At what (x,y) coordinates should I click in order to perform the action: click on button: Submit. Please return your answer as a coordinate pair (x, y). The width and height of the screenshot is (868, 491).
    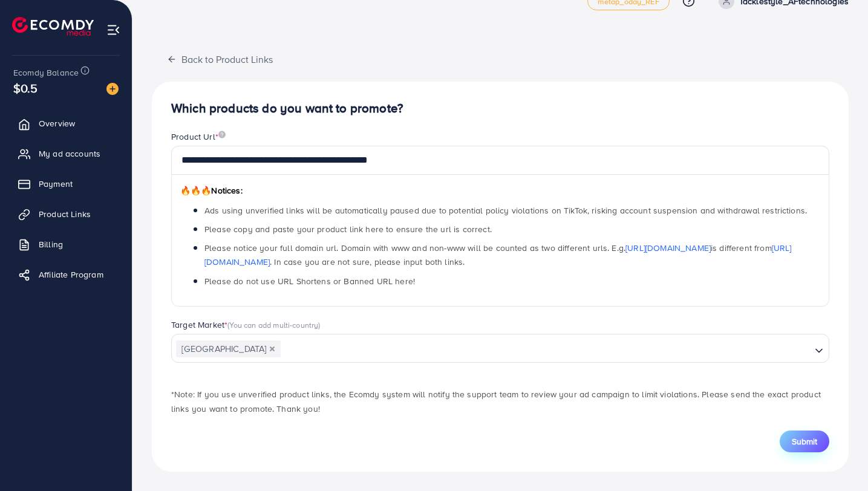
    Looking at the image, I should click on (804, 441).